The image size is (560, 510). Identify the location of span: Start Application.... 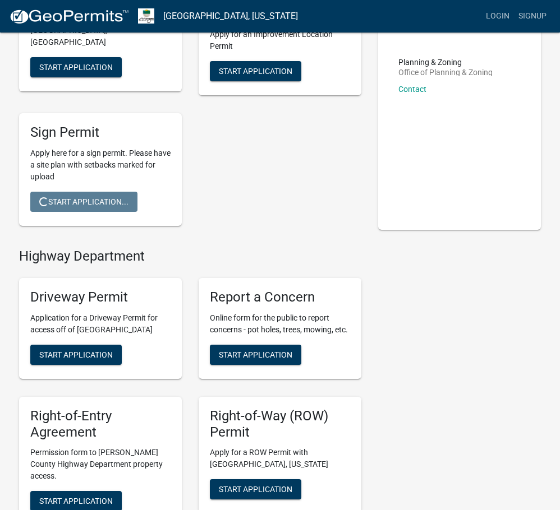
(84, 202).